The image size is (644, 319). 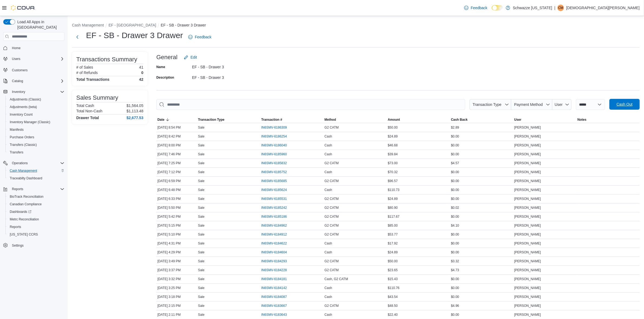 What do you see at coordinates (274, 181) in the screenshot?
I see `span: IN6SMV-6185685` at bounding box center [274, 181].